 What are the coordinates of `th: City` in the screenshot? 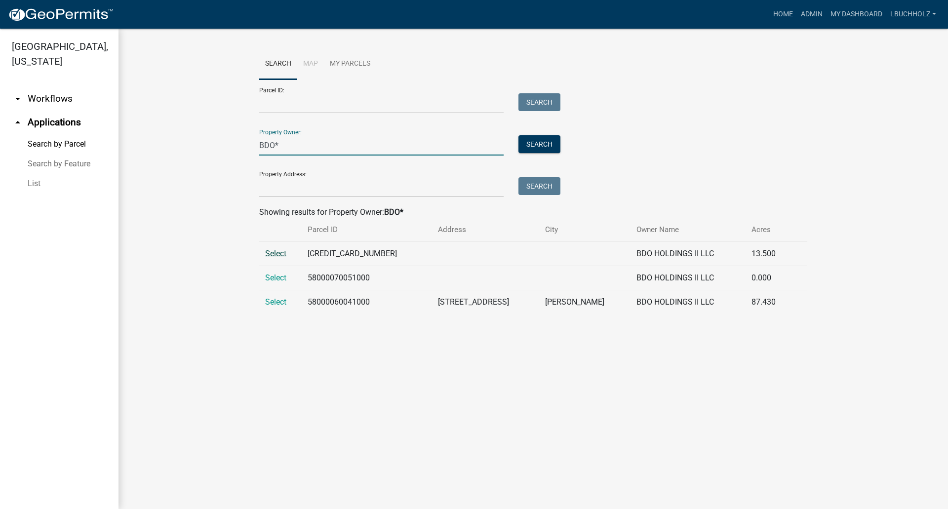 It's located at (585, 230).